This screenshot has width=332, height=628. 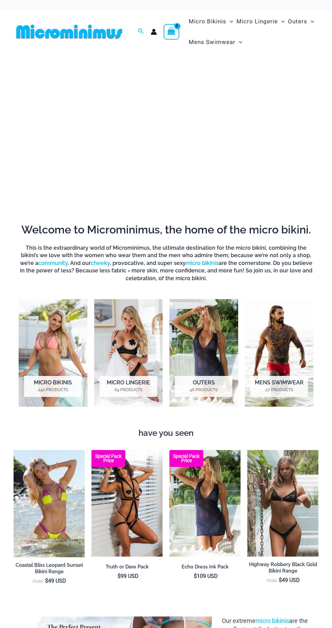 What do you see at coordinates (301, 21) in the screenshot?
I see `a: OutersMenu ToggleMenu Toggle` at bounding box center [301, 21].